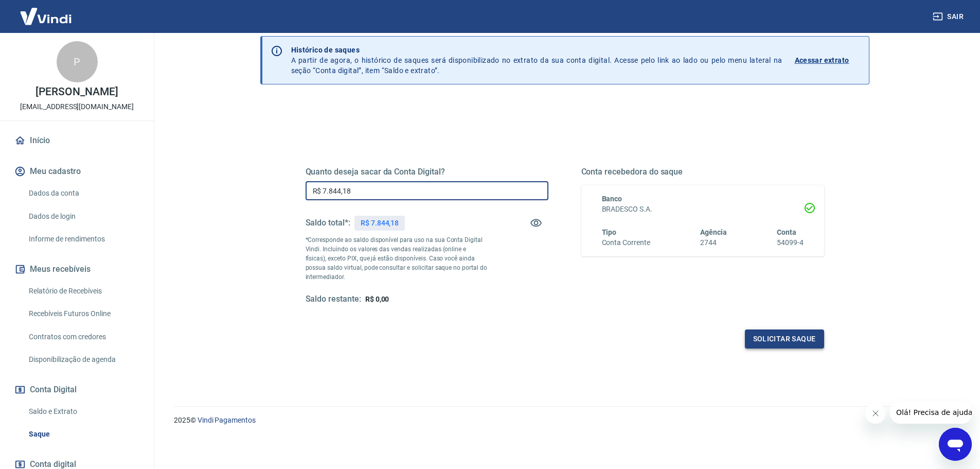 This screenshot has height=469, width=980. What do you see at coordinates (46, 16) in the screenshot?
I see `img: Vindi` at bounding box center [46, 16].